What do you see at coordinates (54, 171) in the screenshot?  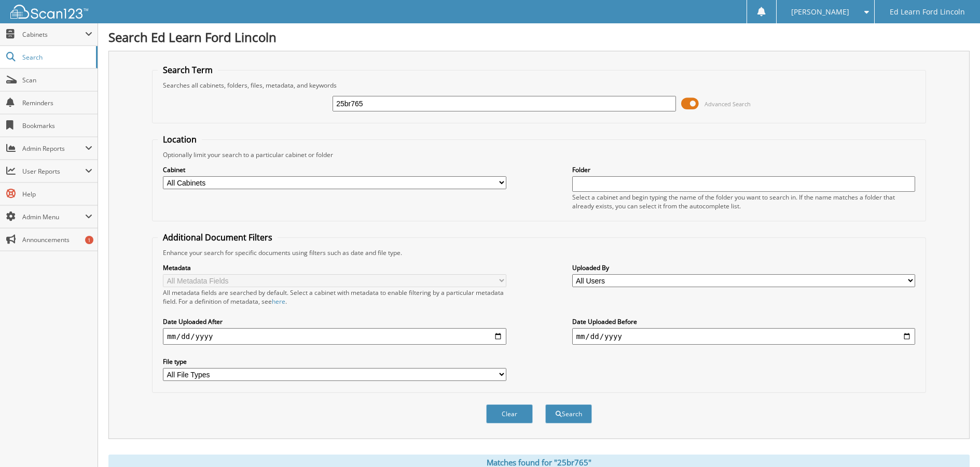 I see `span: User Reports` at bounding box center [54, 171].